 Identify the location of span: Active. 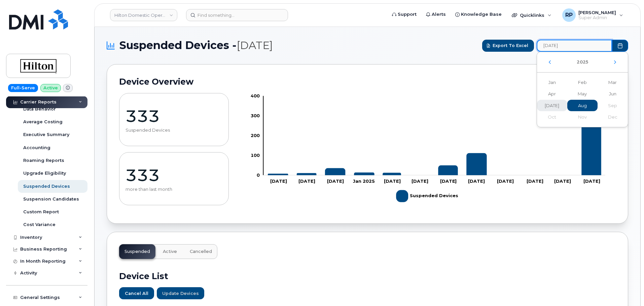
(170, 252).